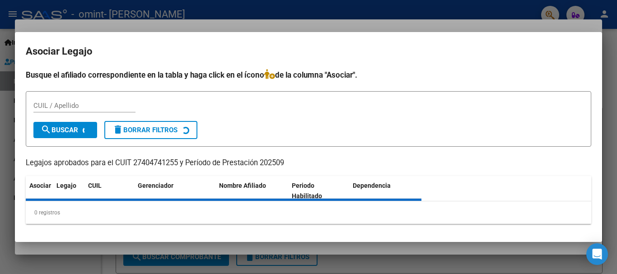 The width and height of the screenshot is (617, 274). Describe the element at coordinates (145, 130) in the screenshot. I see `span: Borrar Filtros` at that location.